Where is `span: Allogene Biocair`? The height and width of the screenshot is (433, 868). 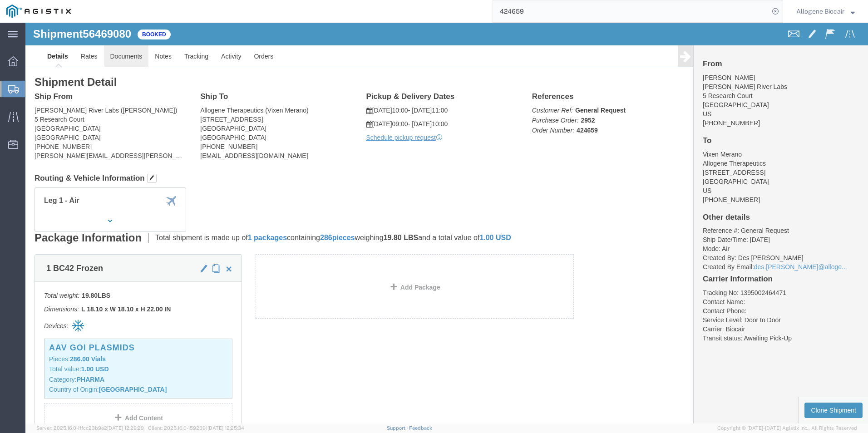 span: Allogene Biocair is located at coordinates (820, 11).